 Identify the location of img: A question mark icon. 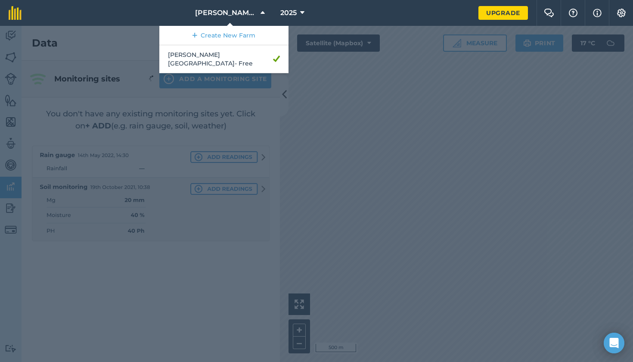
(573, 13).